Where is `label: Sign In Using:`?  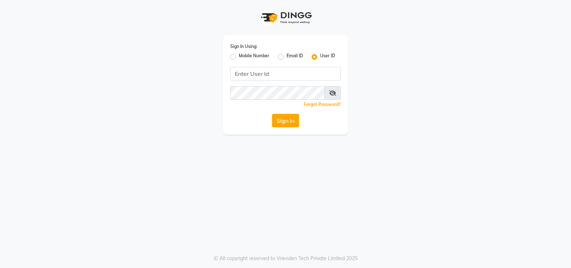
label: Sign In Using: is located at coordinates (244, 46).